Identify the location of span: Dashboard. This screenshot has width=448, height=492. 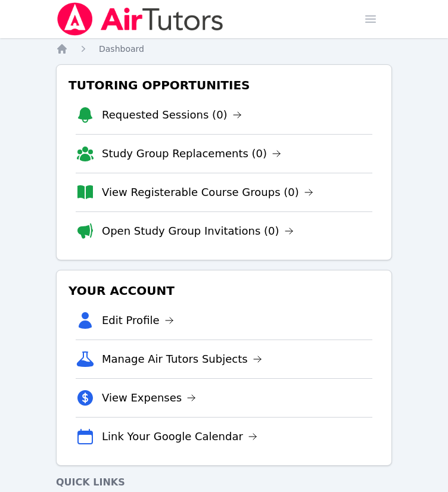
(122, 49).